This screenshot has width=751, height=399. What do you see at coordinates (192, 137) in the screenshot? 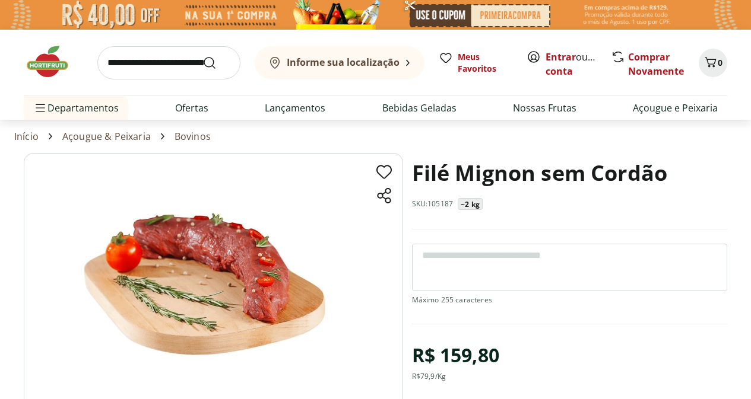
I see `a: Bovinos` at bounding box center [192, 137].